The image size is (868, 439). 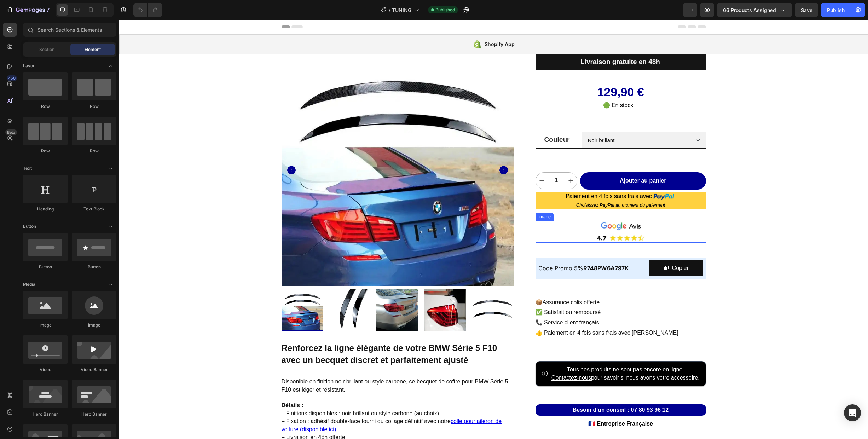 I want to click on p: Besoin d'un conseil : 07 80 93 96 12, so click(x=501, y=390).